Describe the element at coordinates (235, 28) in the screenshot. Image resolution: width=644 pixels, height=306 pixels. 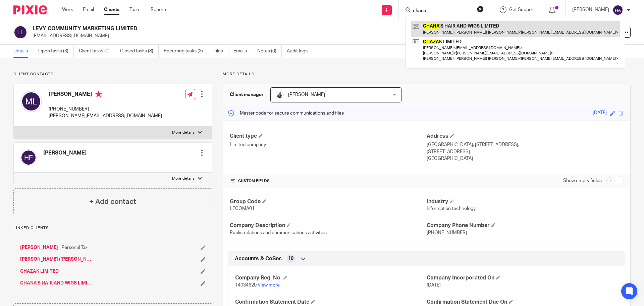
I see `h2: LEVY COMMUNITY MARKETING LIMITED` at that location.